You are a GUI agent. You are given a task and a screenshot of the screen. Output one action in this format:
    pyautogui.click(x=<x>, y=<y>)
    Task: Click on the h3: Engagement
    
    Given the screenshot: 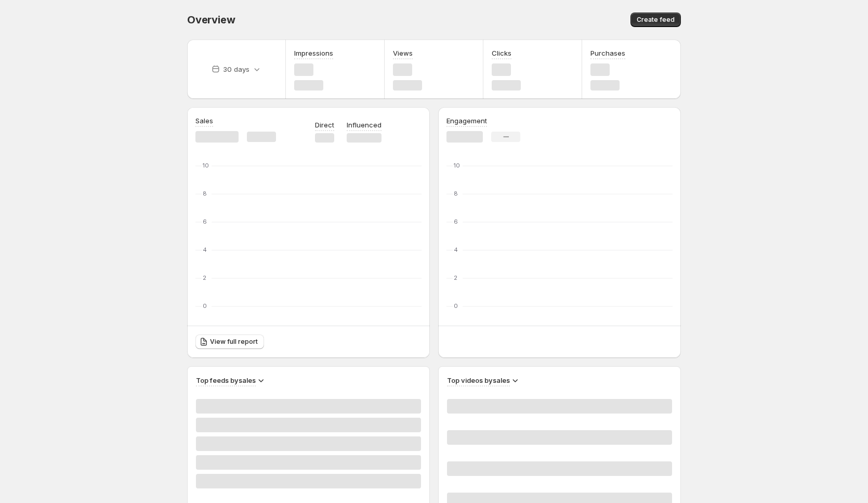 What is the action you would take?
    pyautogui.click(x=466, y=121)
    